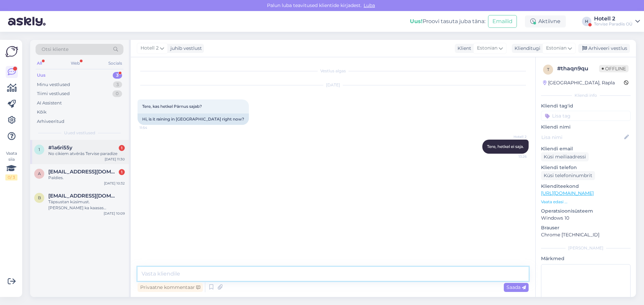 The width and height of the screenshot is (644, 305). What do you see at coordinates (50, 121) in the screenshot?
I see `div: Arhiveeritud` at bounding box center [50, 121].